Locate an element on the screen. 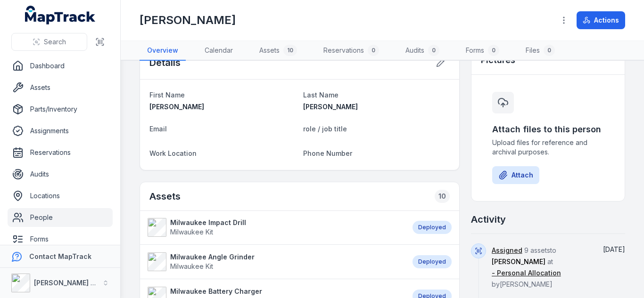 The height and width of the screenshot is (298, 644). a: Audits is located at coordinates (60, 174).